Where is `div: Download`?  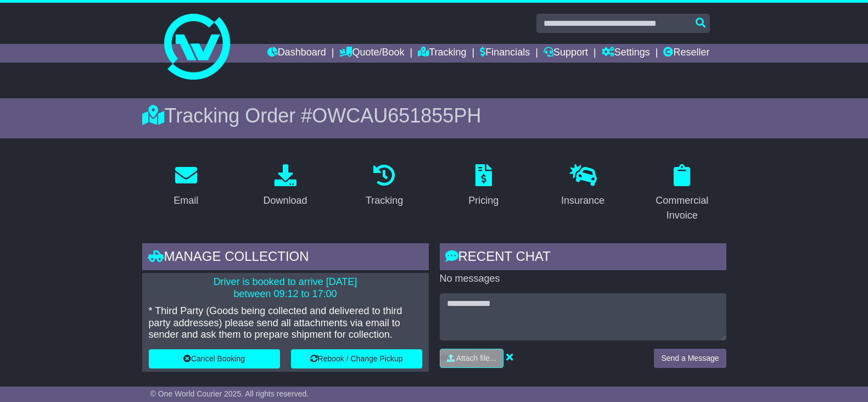
div: Download is located at coordinates (285, 200).